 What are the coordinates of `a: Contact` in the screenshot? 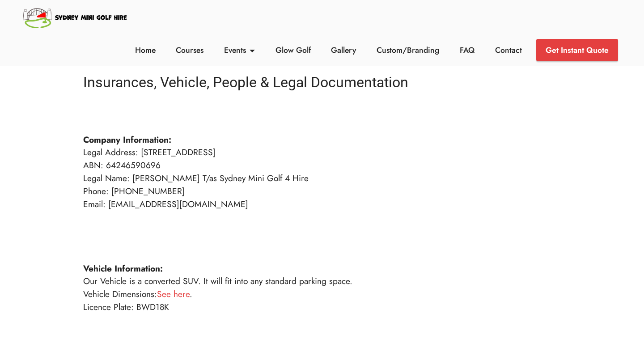 It's located at (508, 50).